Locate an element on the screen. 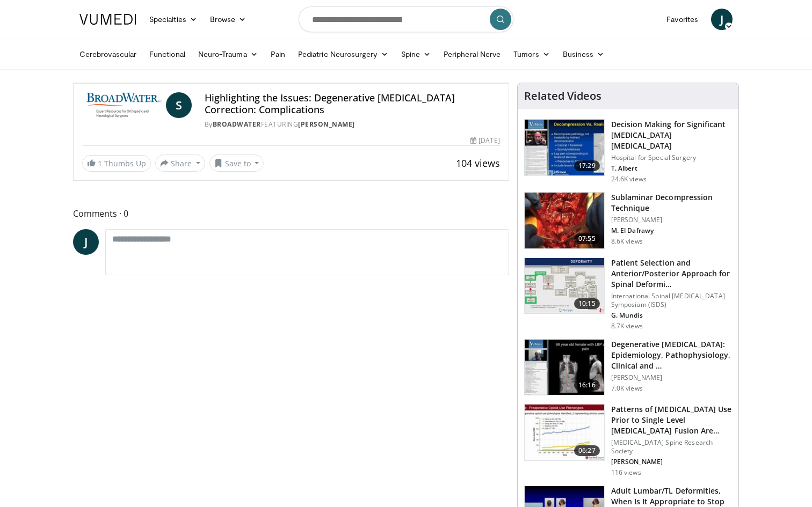 This screenshot has width=812, height=507. a: Pediatric Neurosurgery is located at coordinates (343, 54).